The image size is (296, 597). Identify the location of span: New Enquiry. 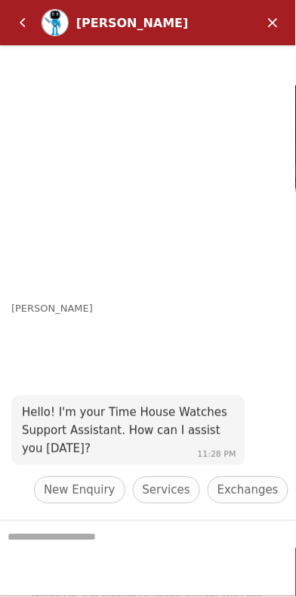
(79, 490).